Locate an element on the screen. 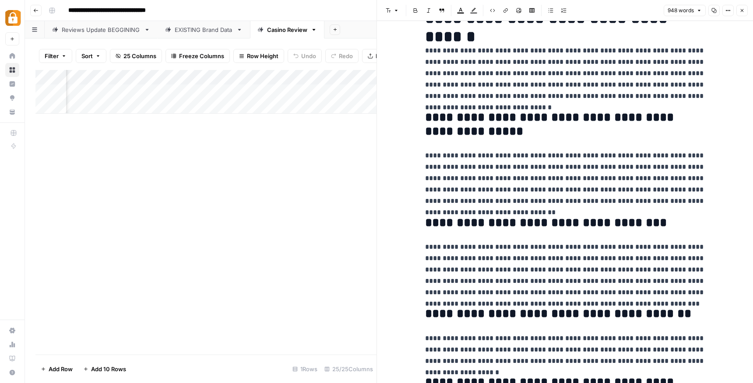 The image size is (753, 383). span: 948 words is located at coordinates (681, 11).